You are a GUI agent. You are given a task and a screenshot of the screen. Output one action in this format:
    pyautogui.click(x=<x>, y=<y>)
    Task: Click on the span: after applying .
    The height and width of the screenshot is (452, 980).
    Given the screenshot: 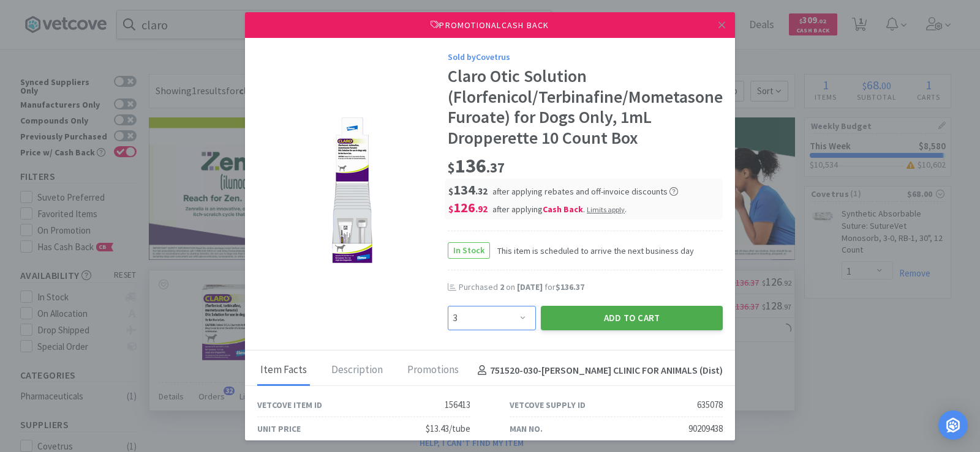 What is the action you would take?
    pyautogui.click(x=559, y=209)
    